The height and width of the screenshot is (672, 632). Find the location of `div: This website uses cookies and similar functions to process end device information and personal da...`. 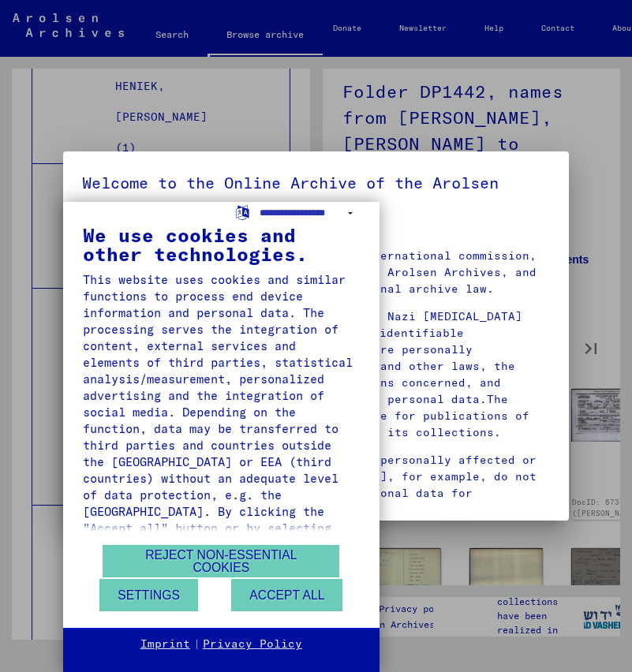

div: This website uses cookies and similar functions to process end device information and personal da... is located at coordinates (221, 454).